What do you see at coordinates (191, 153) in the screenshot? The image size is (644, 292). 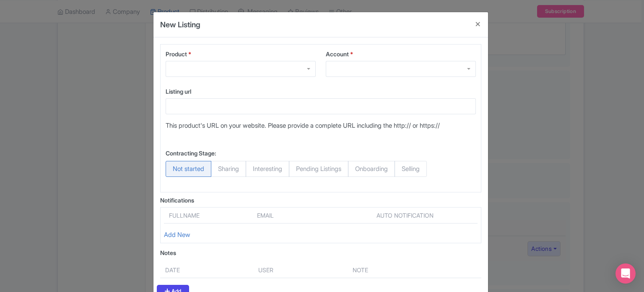 I see `label: Contracting Stage:` at bounding box center [191, 153].